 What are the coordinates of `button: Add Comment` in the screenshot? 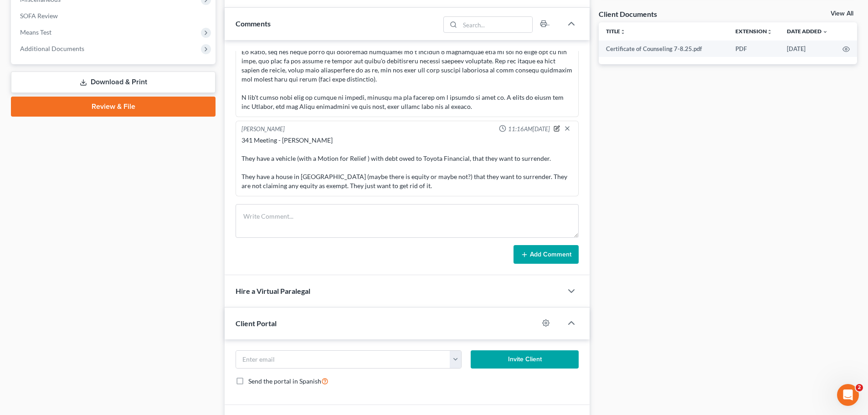 It's located at (545, 255).